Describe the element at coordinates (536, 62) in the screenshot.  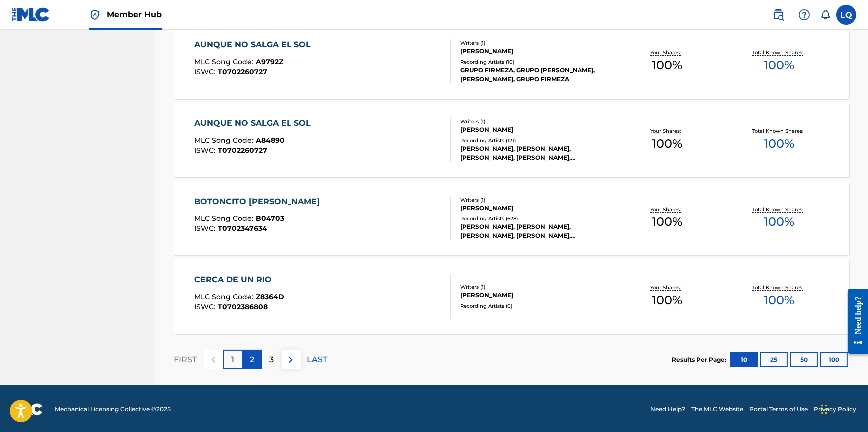
I see `div: Recording Artists ( 10 )` at that location.